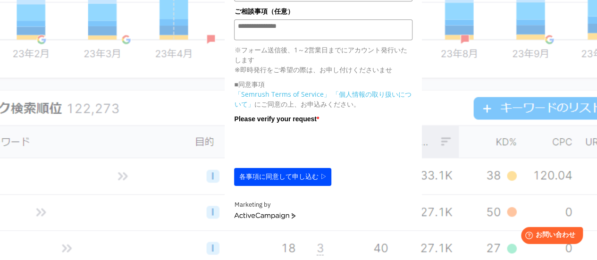 The width and height of the screenshot is (597, 260). What do you see at coordinates (323, 84) in the screenshot?
I see `p: ■同意事項` at bounding box center [323, 84].